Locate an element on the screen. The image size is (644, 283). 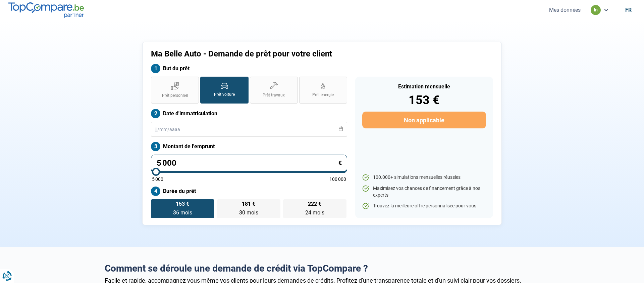
li: Trouvez la meilleure offre personnalisée pour vous is located at coordinates (424, 206).